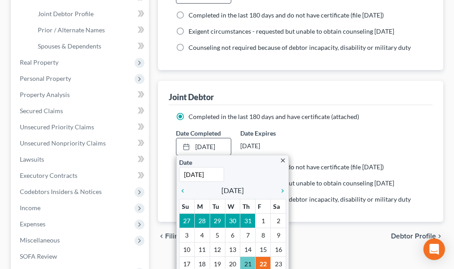 This screenshot has width=454, height=269. I want to click on td: 31, so click(248, 221).